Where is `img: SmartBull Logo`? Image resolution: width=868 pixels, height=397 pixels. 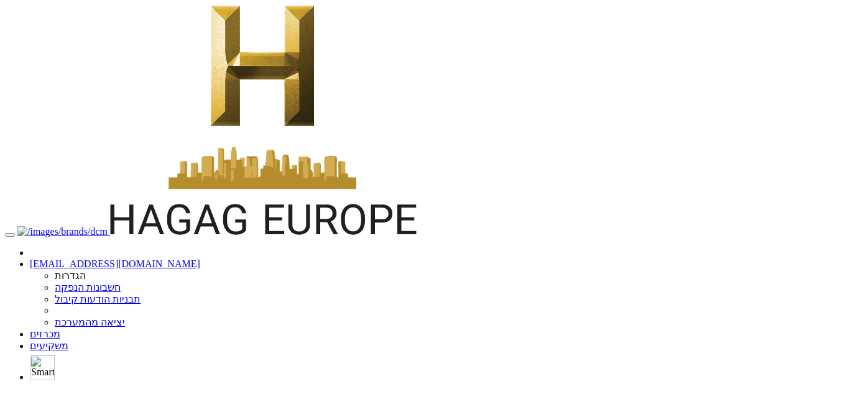
img: SmartBull Logo is located at coordinates (42, 368).